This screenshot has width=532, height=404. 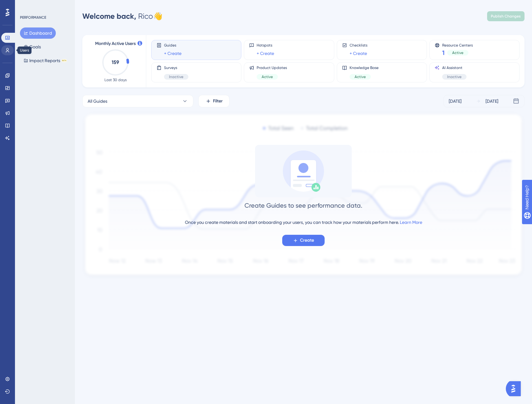 What do you see at coordinates (176, 68) in the screenshot?
I see `span: Surveys` at bounding box center [176, 68].